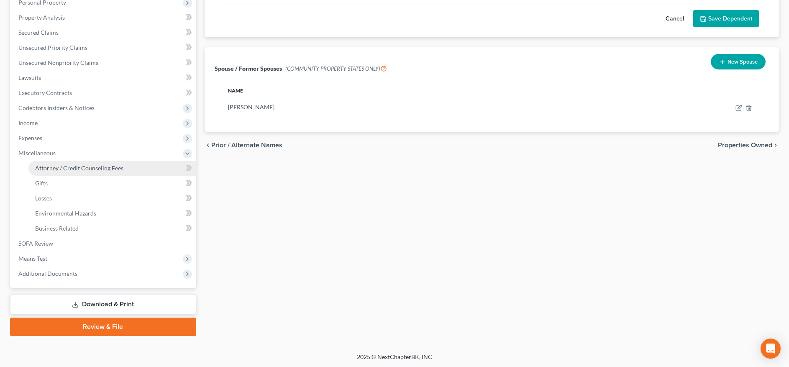  Describe the element at coordinates (66, 213) in the screenshot. I see `span: Environmental Hazards` at that location.